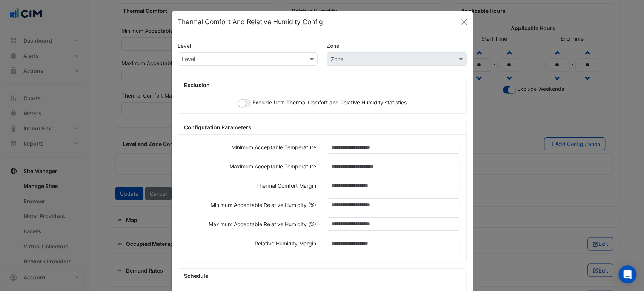 The width and height of the screenshot is (644, 291). What do you see at coordinates (322, 127) in the screenshot?
I see `div: Configuration Parameters` at bounding box center [322, 127].